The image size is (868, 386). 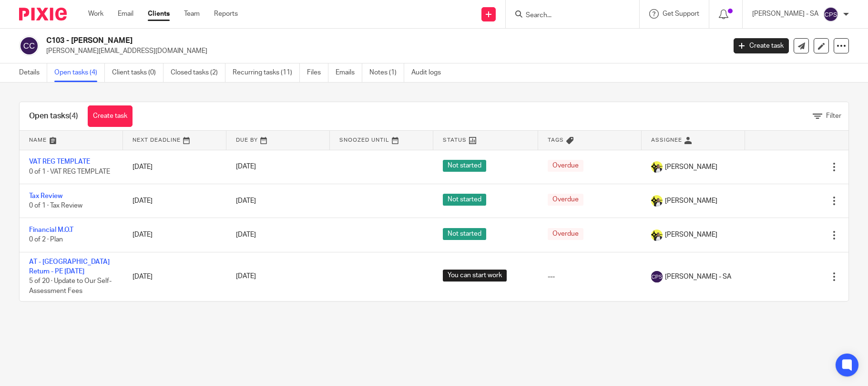 What do you see at coordinates (681, 14) in the screenshot?
I see `span: Get Support` at bounding box center [681, 14].